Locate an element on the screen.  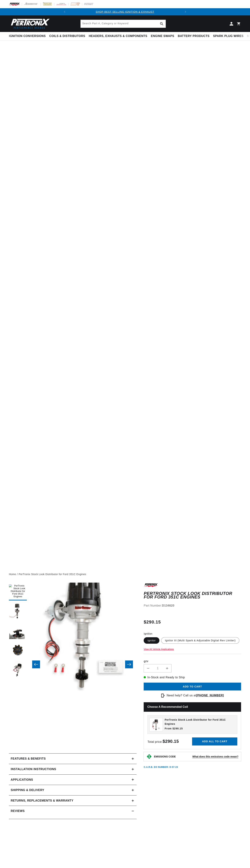
nav: breadcrumbs is located at coordinates (125, 575).